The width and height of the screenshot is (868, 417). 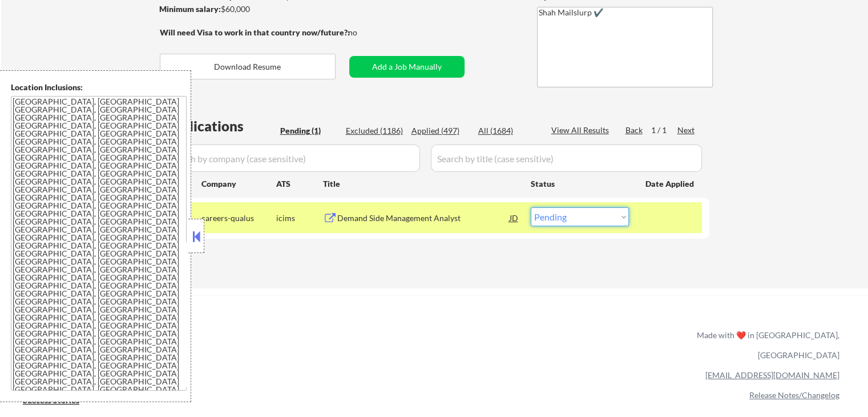 I want to click on div: ATS, so click(x=300, y=184).